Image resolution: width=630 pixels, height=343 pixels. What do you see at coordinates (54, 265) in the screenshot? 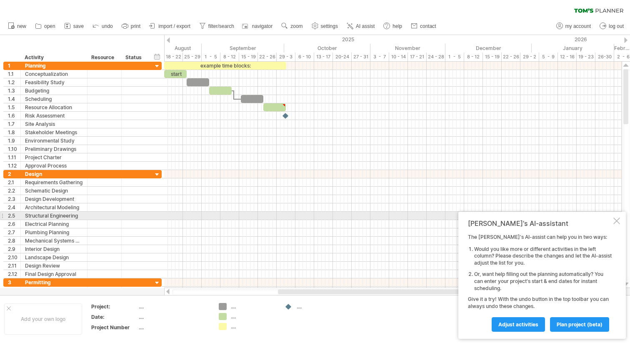
I see `div: Design Review` at bounding box center [54, 265].